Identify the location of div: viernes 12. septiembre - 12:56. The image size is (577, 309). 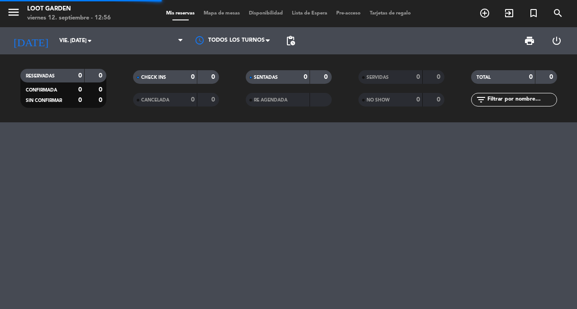
(69, 18).